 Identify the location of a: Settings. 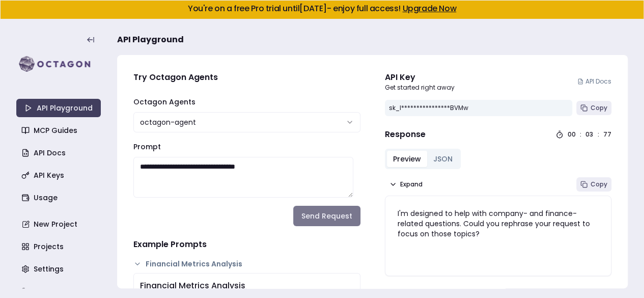
(60, 269).